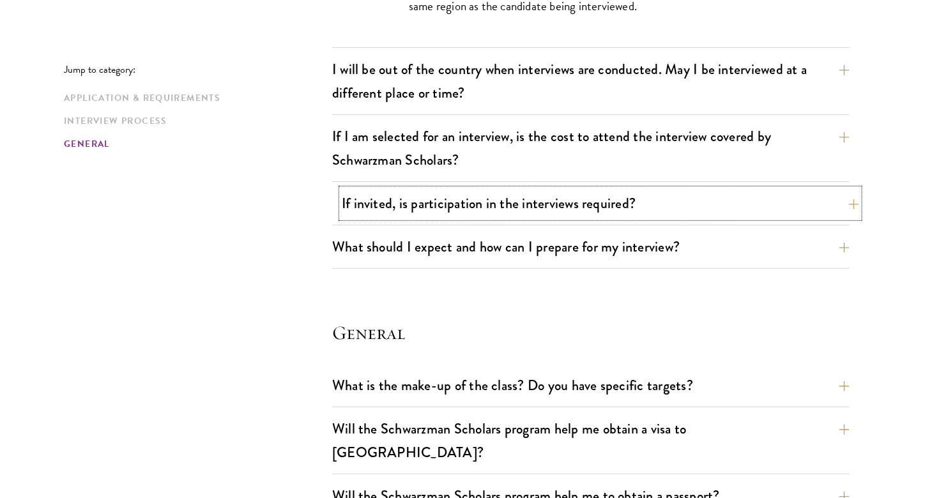 This screenshot has height=498, width=925. I want to click on h4: General, so click(591, 333).